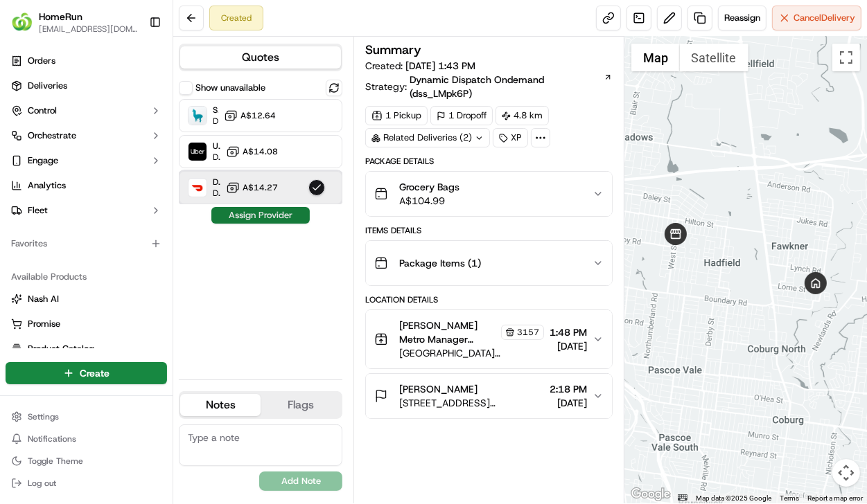 Image resolution: width=867 pixels, height=504 pixels. I want to click on span: A$14.08, so click(260, 152).